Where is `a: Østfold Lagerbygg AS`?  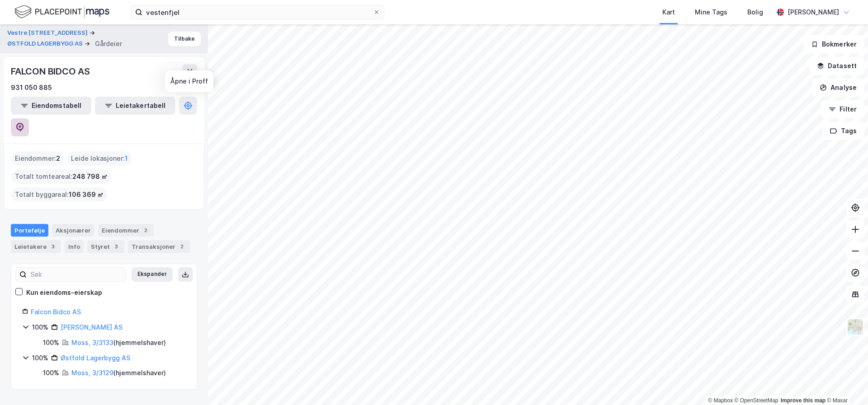 a: Østfold Lagerbygg AS is located at coordinates (95, 358).